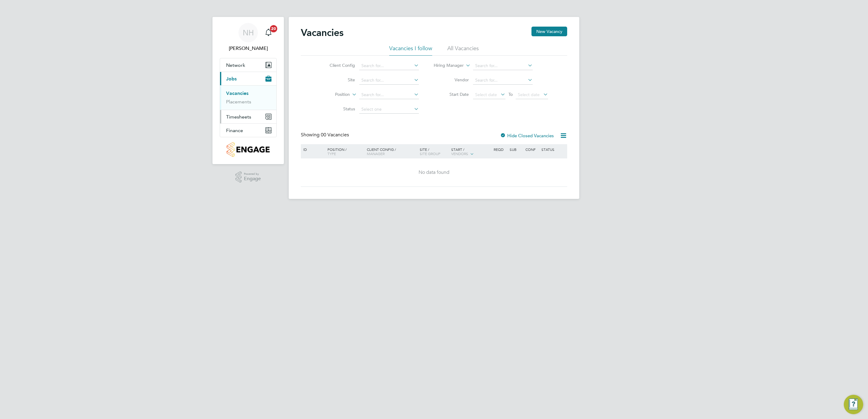 The width and height of the screenshot is (868, 419). What do you see at coordinates (434, 173) in the screenshot?
I see `div: No data found` at bounding box center [434, 173].